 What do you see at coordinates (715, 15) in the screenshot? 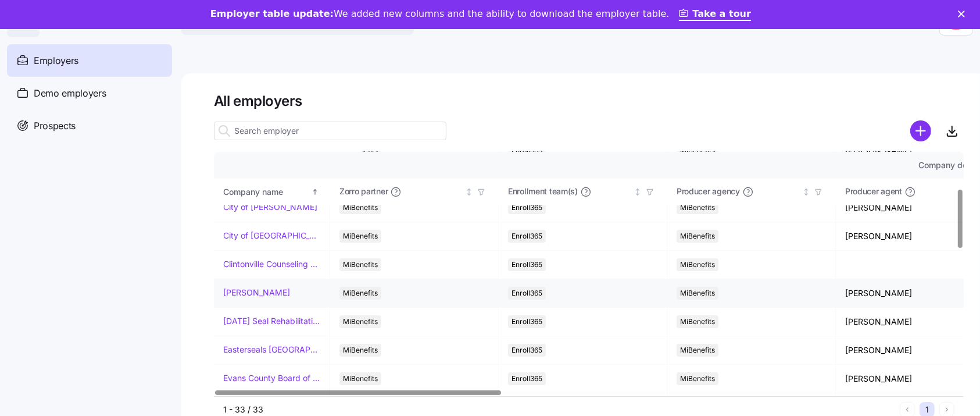
I see `a: Take a tour` at bounding box center [715, 15].